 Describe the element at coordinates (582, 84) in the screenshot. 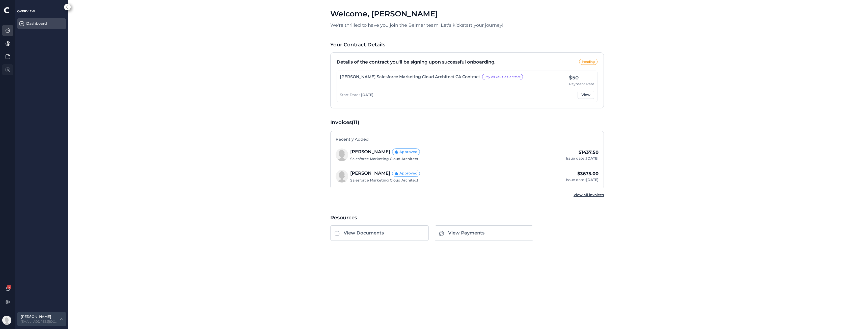

I see `div: Payment Rate` at that location.